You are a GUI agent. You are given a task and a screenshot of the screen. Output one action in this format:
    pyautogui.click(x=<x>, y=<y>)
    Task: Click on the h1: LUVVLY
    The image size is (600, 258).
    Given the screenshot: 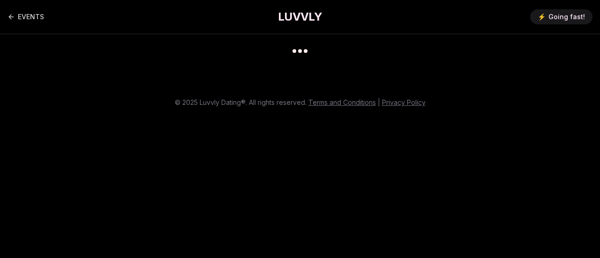 What is the action you would take?
    pyautogui.click(x=300, y=17)
    